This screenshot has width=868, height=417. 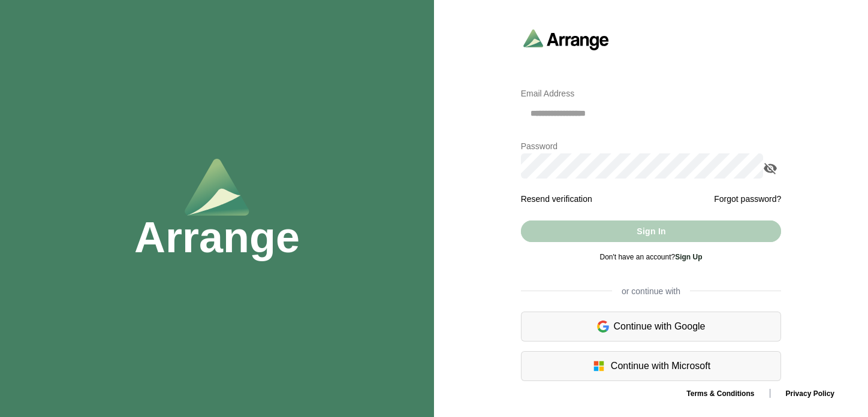 I want to click on i: appended action, so click(x=770, y=169).